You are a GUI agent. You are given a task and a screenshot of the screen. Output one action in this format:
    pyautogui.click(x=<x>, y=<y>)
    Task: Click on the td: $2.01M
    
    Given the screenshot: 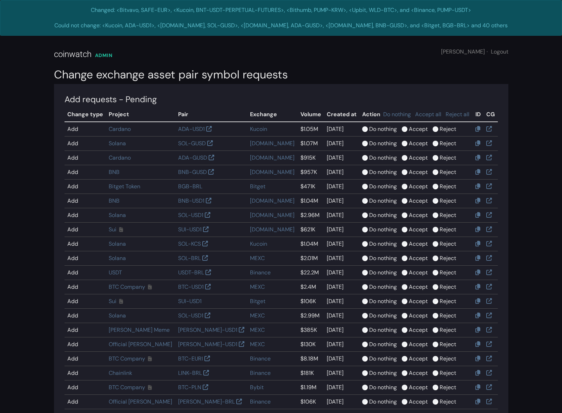 What is the action you would take?
    pyautogui.click(x=310, y=259)
    